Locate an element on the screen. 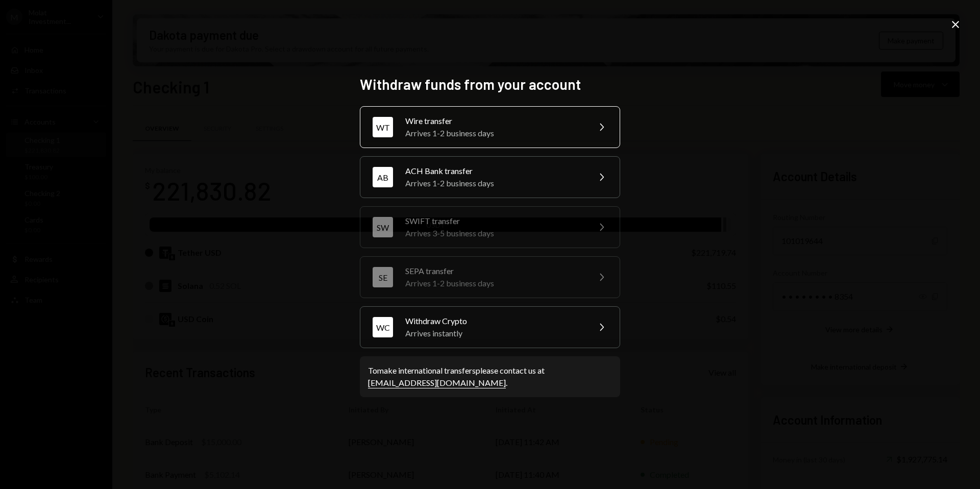  button: WCWithdraw CryptoArrives instantly is located at coordinates (490, 327).